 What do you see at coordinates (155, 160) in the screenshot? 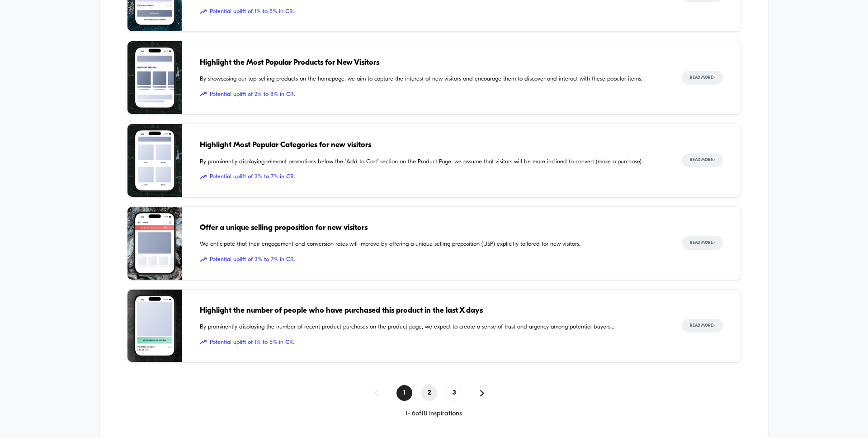
I see `img: By prominently displaying relevant promotions below the "Add to Cart" section on the Product Page...` at bounding box center [155, 160].